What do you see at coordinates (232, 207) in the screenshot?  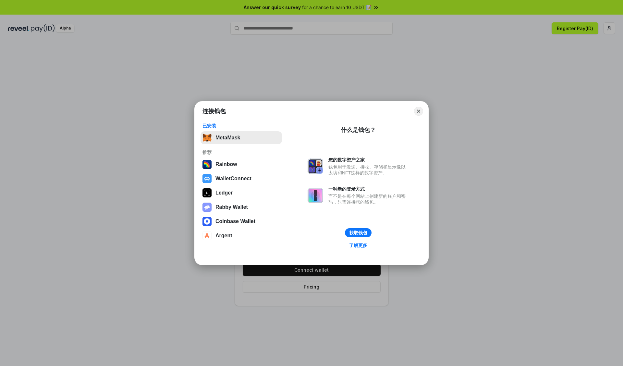 I see `div: Rabby Wallet` at bounding box center [232, 207].